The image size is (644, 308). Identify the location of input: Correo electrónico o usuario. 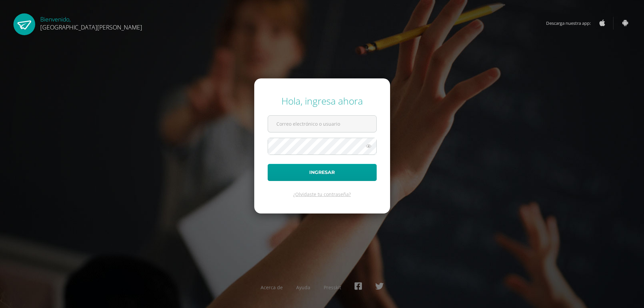
(322, 124).